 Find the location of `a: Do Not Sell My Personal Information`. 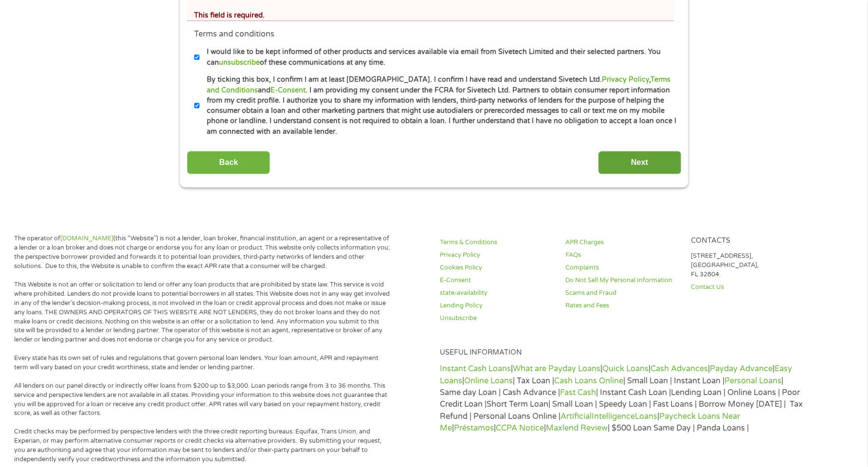

a: Do Not Sell My Personal Information is located at coordinates (622, 281).